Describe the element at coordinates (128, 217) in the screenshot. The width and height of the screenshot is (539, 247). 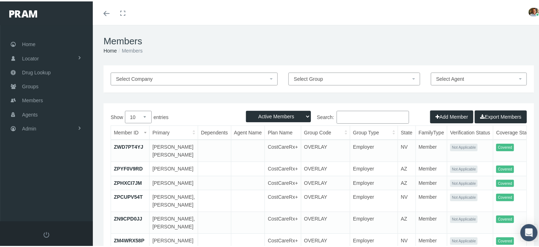
I see `a: ZN9CPD0JJ` at that location.